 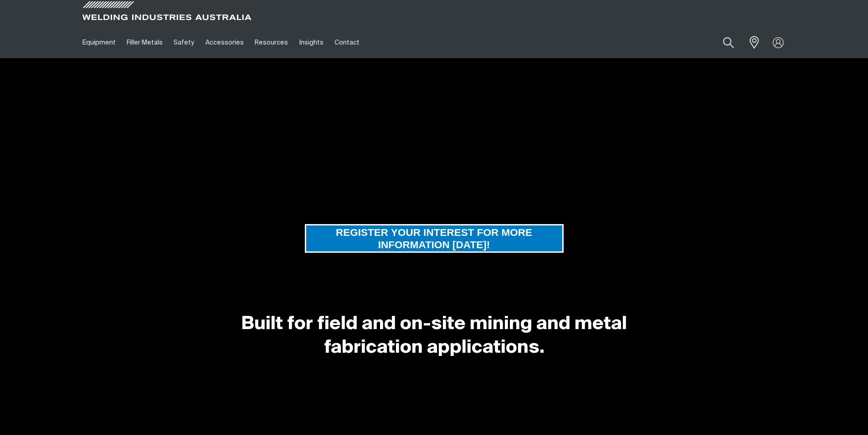 What do you see at coordinates (271, 42) in the screenshot?
I see `a: Resources` at bounding box center [271, 42].